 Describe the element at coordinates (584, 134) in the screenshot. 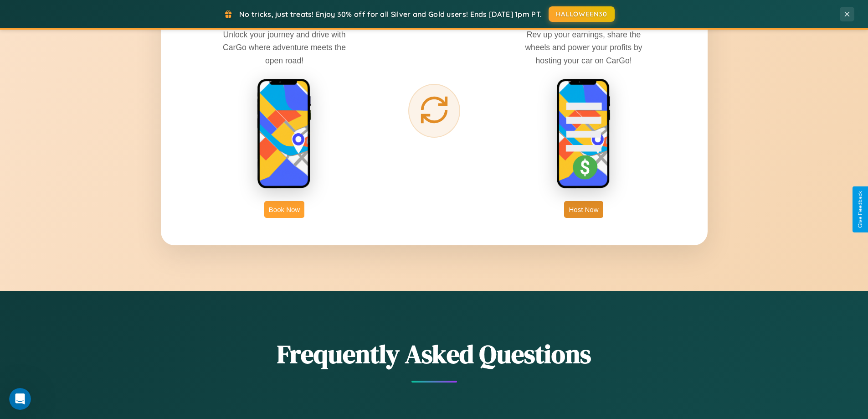

I see `img: host phone` at that location.